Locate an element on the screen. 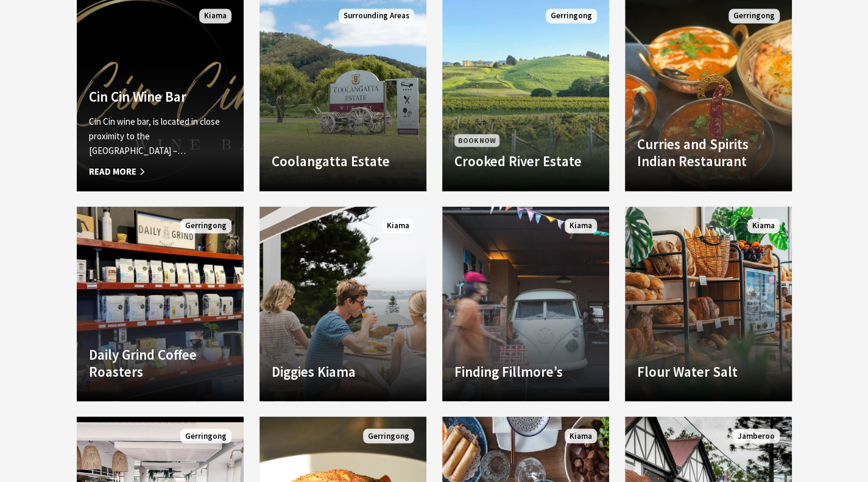 This screenshot has width=868, height=482. h4: Crooked River Estate is located at coordinates (526, 161).